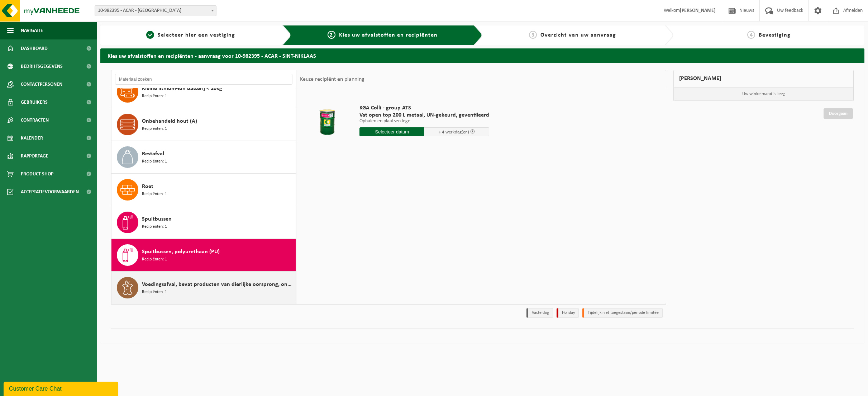 The height and width of the screenshot is (396, 868). What do you see at coordinates (204, 125) in the screenshot?
I see `button: Onbehandeld hout (A) Recipiënten: 1` at bounding box center [204, 125].